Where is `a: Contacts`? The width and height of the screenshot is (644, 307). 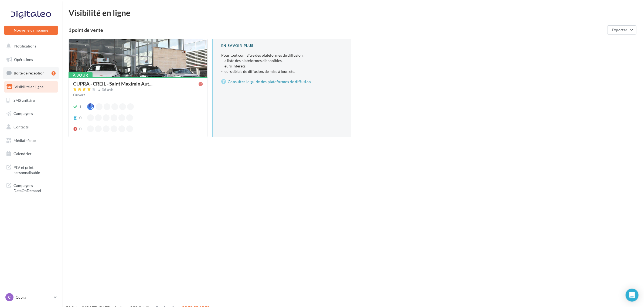 a: Contacts is located at coordinates (31, 127).